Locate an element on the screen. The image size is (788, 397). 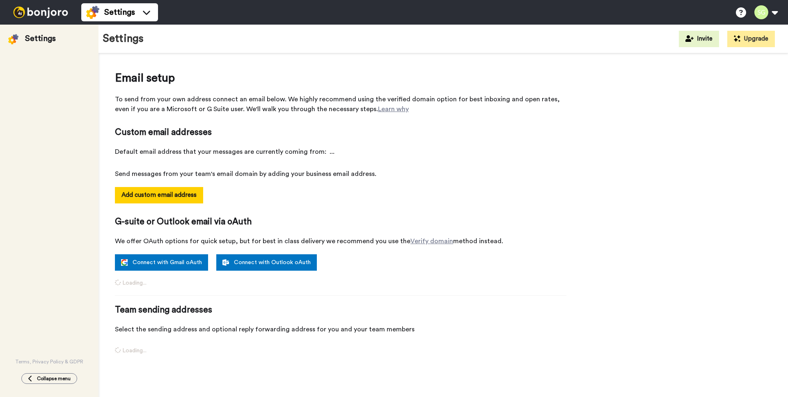
span: We offer OAuth options for quick setup, but for best in class delivery we recommend you use the m... is located at coordinates (341, 241).